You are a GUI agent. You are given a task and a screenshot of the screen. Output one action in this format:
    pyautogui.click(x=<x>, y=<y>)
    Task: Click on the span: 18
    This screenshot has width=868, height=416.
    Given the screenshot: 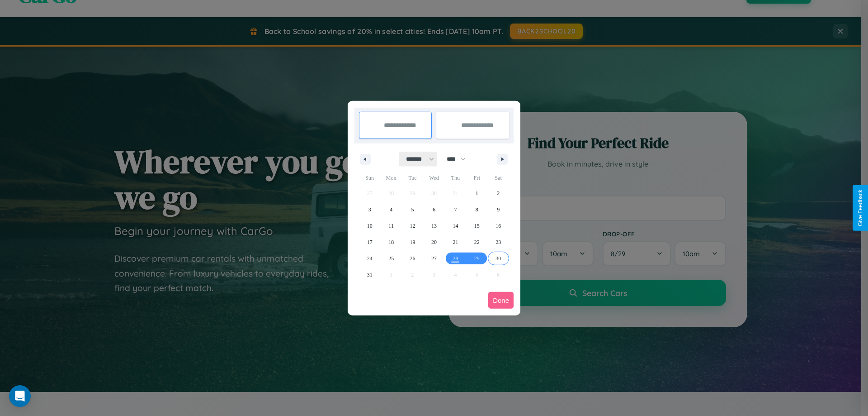 What is the action you would take?
    pyautogui.click(x=391, y=242)
    